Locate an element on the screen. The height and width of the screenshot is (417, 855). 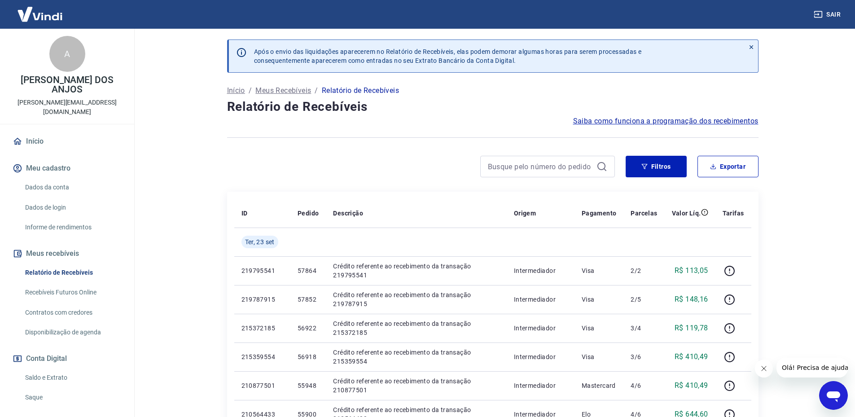
a: Saldo e Extrato is located at coordinates (72, 378).